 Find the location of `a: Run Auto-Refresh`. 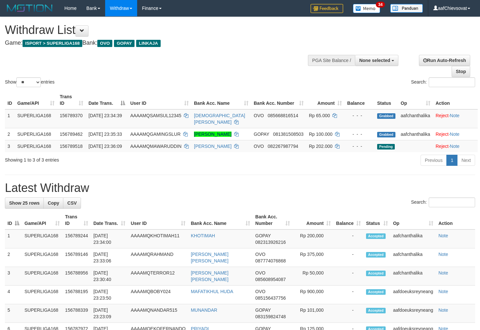

a: Run Auto-Refresh is located at coordinates (445, 60).